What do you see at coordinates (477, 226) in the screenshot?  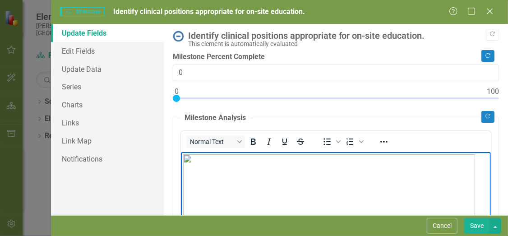 I see `button: Save` at bounding box center [477, 226].